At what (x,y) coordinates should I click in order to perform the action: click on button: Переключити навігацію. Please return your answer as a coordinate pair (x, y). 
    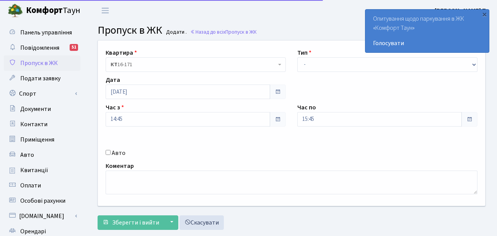
    Looking at the image, I should click on (105, 10).